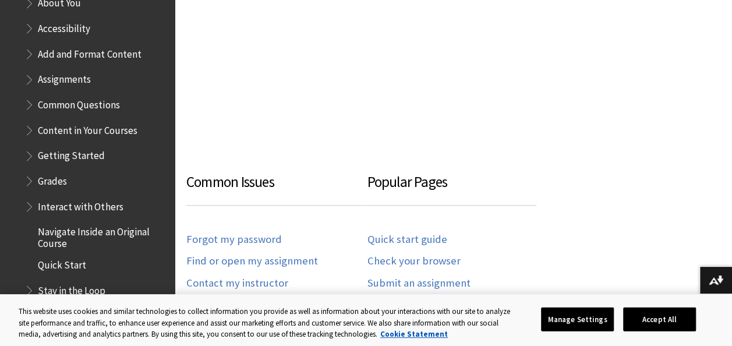 The image size is (732, 346). I want to click on a: Contact my instructor, so click(237, 283).